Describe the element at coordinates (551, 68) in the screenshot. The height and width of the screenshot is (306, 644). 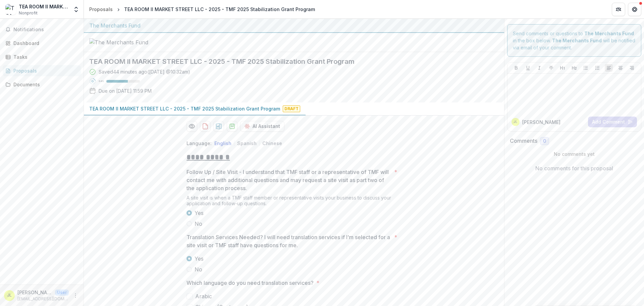
I see `button: Strike` at that location.